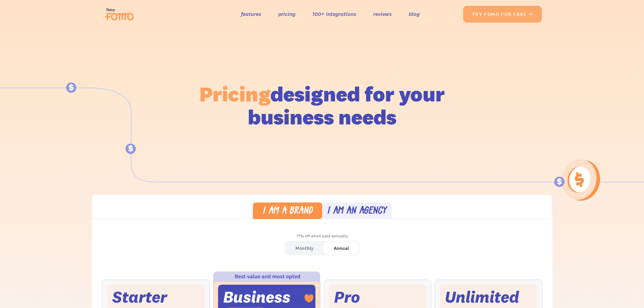  Describe the element at coordinates (382, 14) in the screenshot. I see `a: reviews` at that location.